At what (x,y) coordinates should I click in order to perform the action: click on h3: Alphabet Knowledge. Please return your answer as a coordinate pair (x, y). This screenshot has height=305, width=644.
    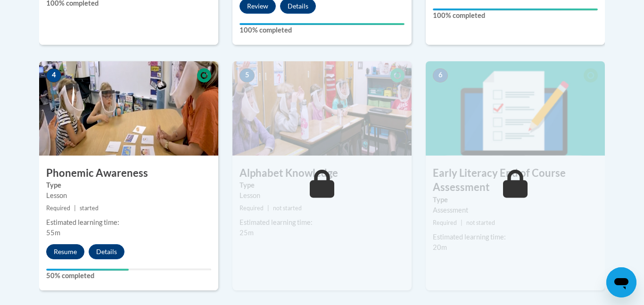
    Looking at the image, I should click on (322, 173).